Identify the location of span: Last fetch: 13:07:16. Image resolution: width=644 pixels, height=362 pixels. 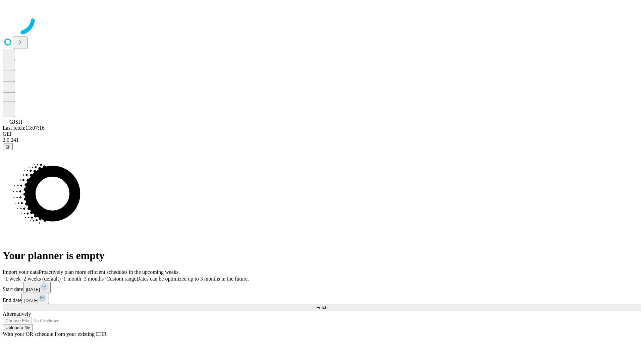
(23, 128).